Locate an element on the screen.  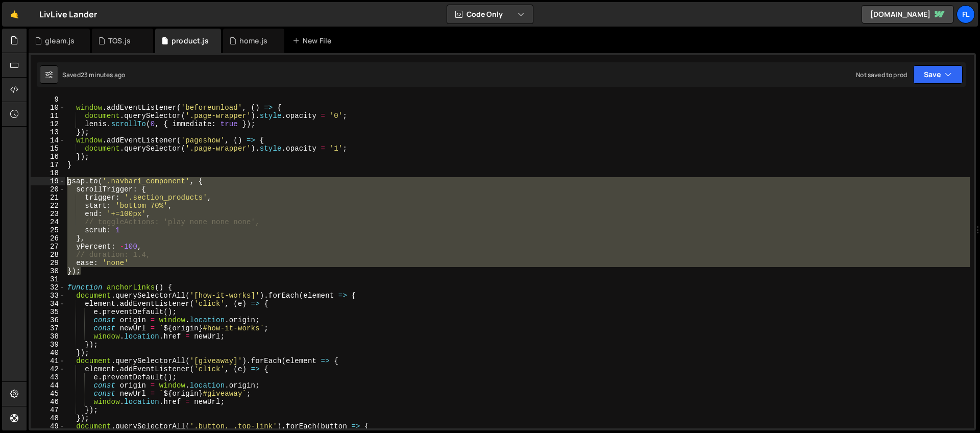
div: 48 is located at coordinates (48, 419).